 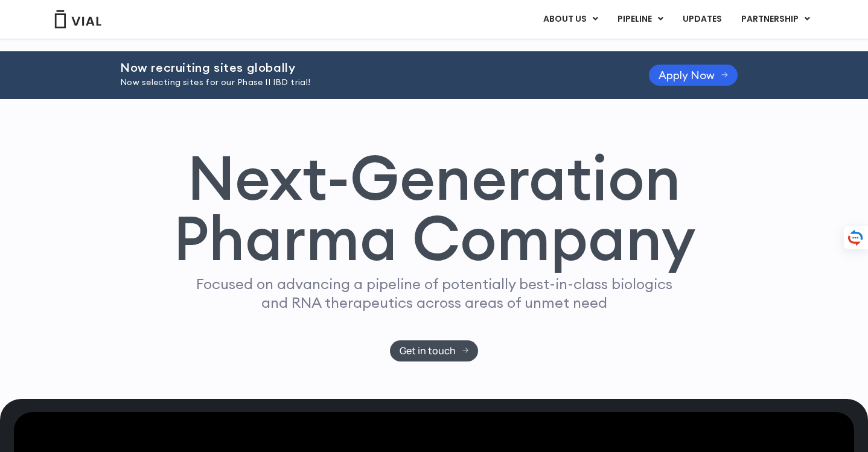 What do you see at coordinates (571, 20) in the screenshot?
I see `a: ABOUT USMenu Toggle` at bounding box center [571, 20].